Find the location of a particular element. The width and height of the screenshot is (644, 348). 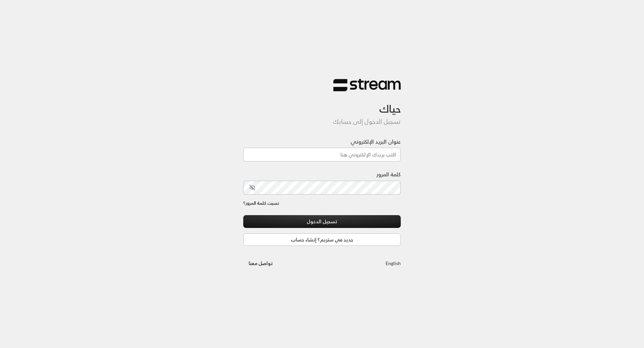

a: جديد في ستريم؟ إنشاء حساب is located at coordinates (322, 239).